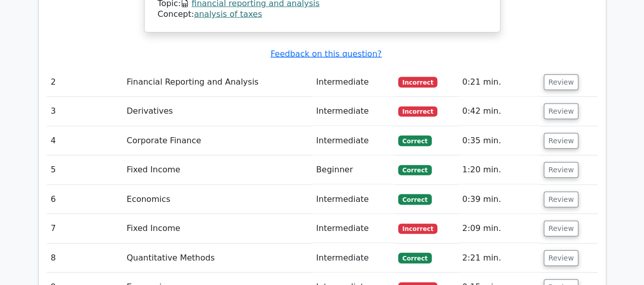 Image resolution: width=644 pixels, height=285 pixels. What do you see at coordinates (218, 199) in the screenshot?
I see `td: Economics` at bounding box center [218, 199].